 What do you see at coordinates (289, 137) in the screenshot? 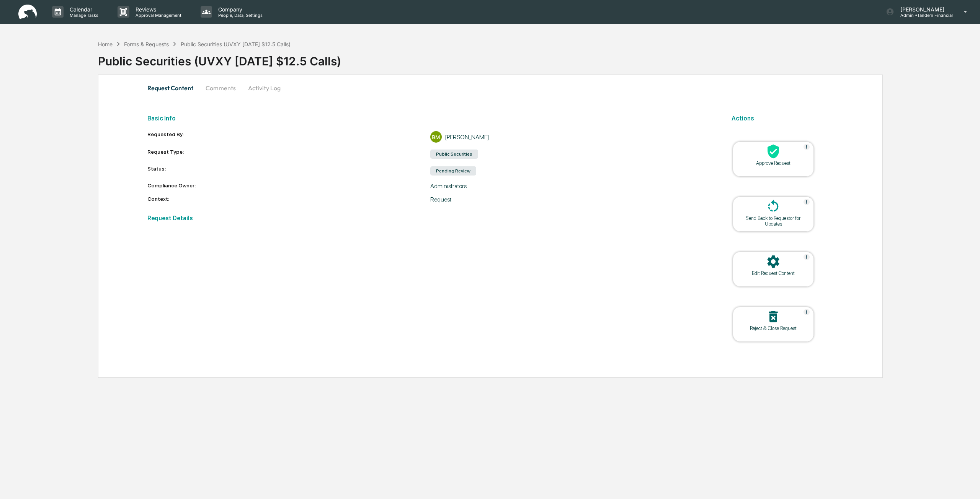
I see `div: Requested By:` at bounding box center [289, 137].